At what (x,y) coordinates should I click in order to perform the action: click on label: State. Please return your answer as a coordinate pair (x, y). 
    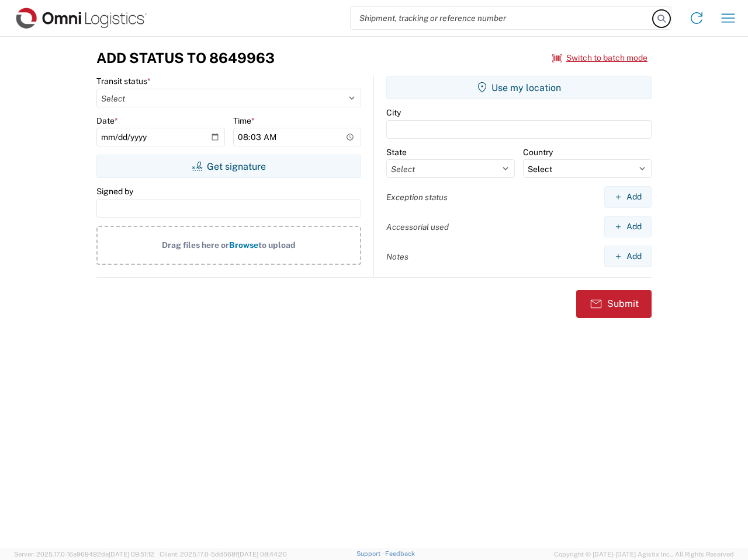
    Looking at the image, I should click on (396, 153).